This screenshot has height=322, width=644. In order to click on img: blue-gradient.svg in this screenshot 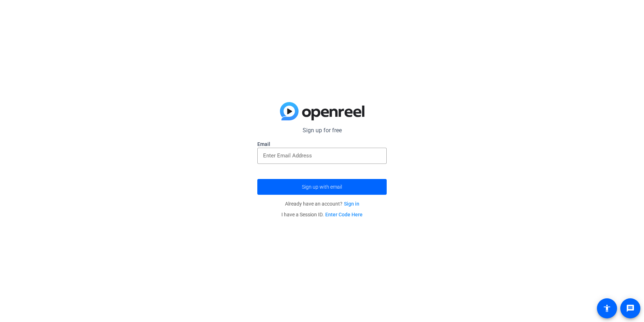, I will do `click(322, 111)`.